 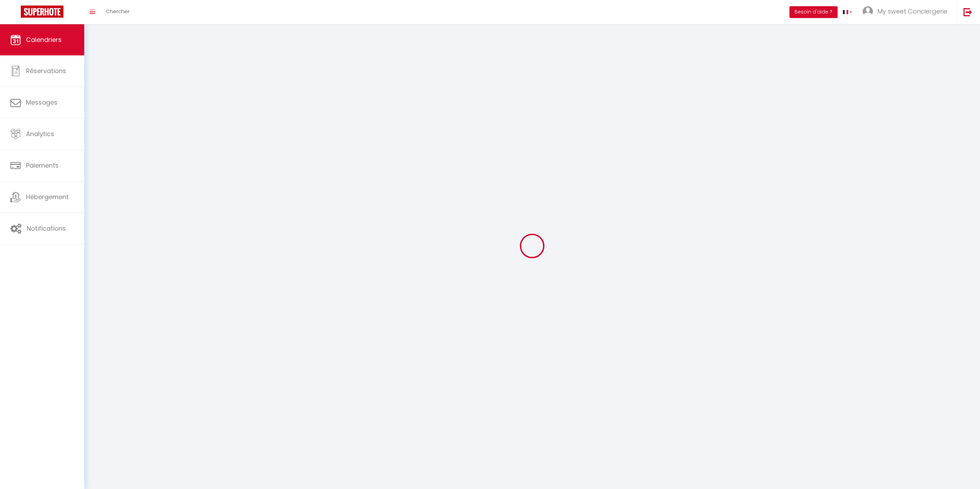 What do you see at coordinates (46, 228) in the screenshot?
I see `span: Notifications` at bounding box center [46, 228].